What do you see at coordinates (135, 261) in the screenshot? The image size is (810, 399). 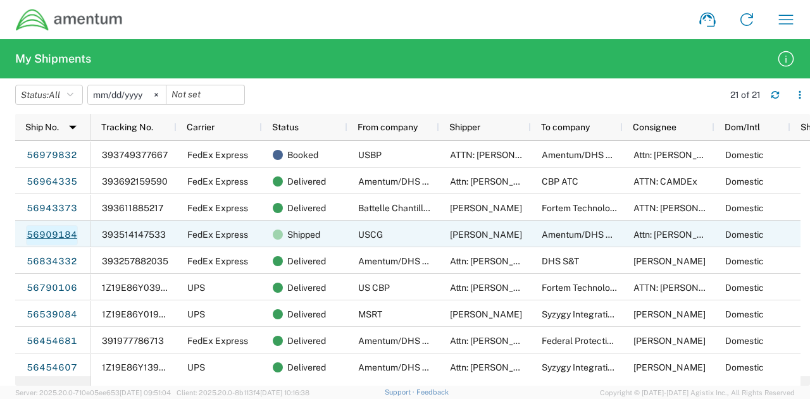 I see `span: 393257882035` at bounding box center [135, 261].